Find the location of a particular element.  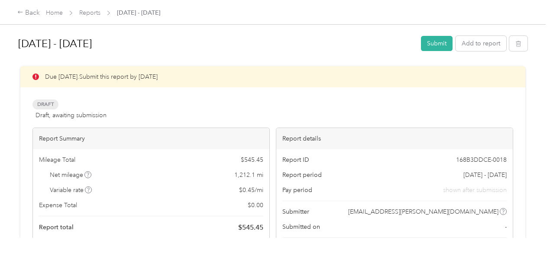

span: Report total is located at coordinates (56, 227).